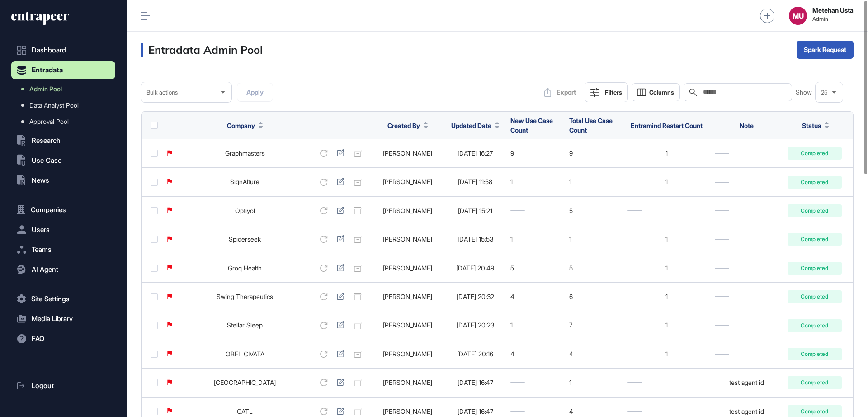 Image resolution: width=868 pixels, height=417 pixels. Describe the element at coordinates (245, 182) in the screenshot. I see `a: SignAIture` at that location.